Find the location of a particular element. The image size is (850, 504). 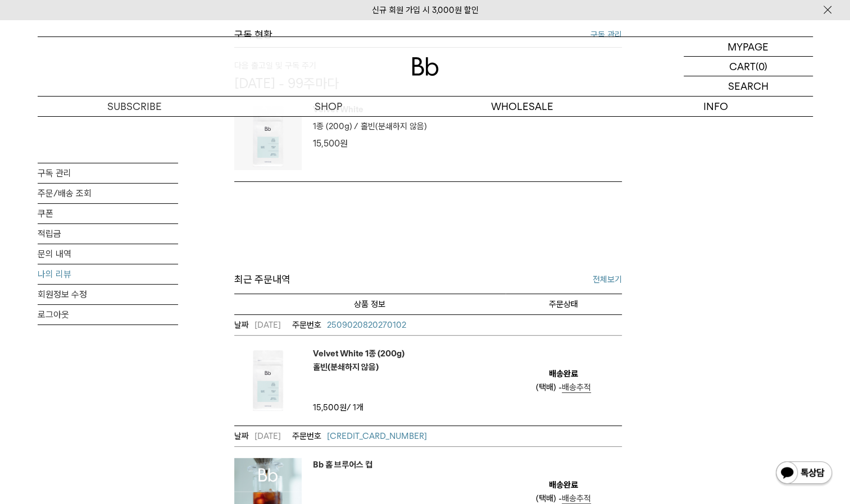

a: SUBSCRIBE is located at coordinates (135, 106).